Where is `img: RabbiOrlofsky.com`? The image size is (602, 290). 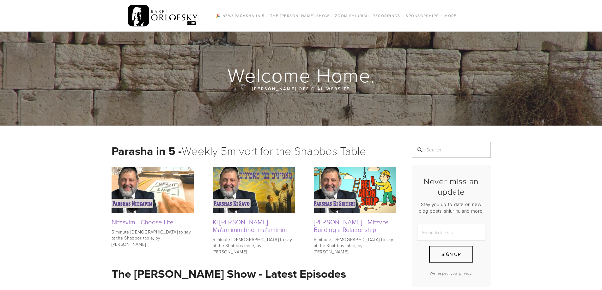 img: RabbiOrlofsky.com is located at coordinates (163, 16).